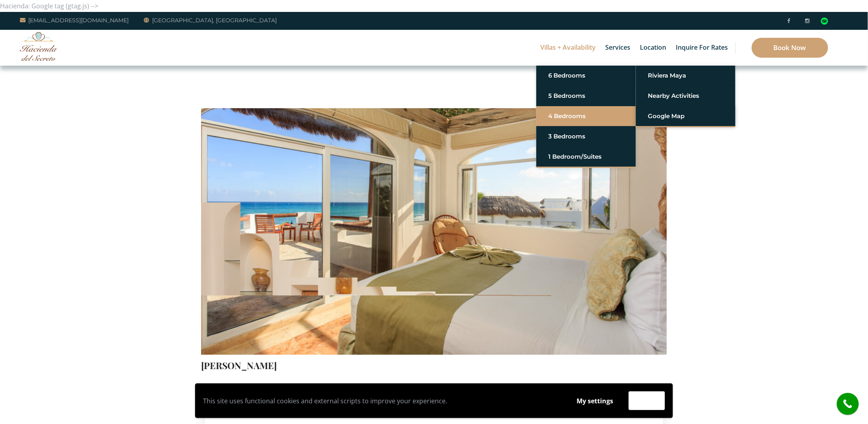 This screenshot has height=424, width=868. I want to click on a: 6 Bedrooms, so click(586, 75).